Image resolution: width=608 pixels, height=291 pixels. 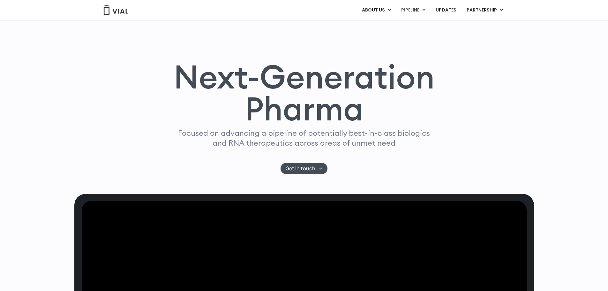 I want to click on p: Focused on advancing a pipeline of potentially best-in-class biologics and RNA therapeutics acros..., so click(x=304, y=138).